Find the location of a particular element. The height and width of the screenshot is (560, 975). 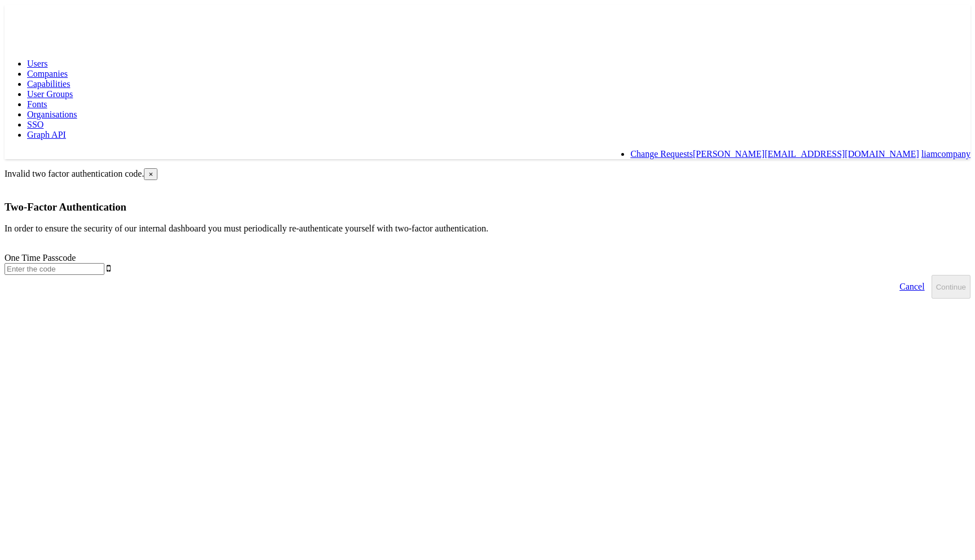

span: Users is located at coordinates (37, 63).